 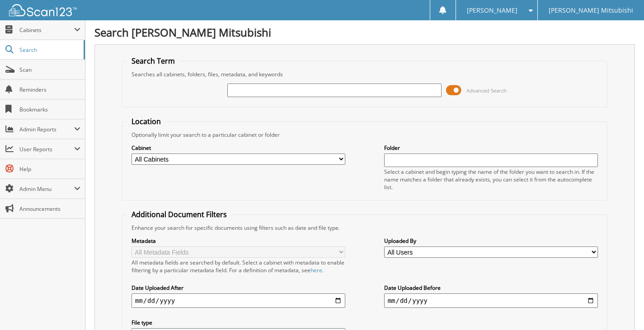 What do you see at coordinates (50, 209) in the screenshot?
I see `span: Announcements` at bounding box center [50, 209].